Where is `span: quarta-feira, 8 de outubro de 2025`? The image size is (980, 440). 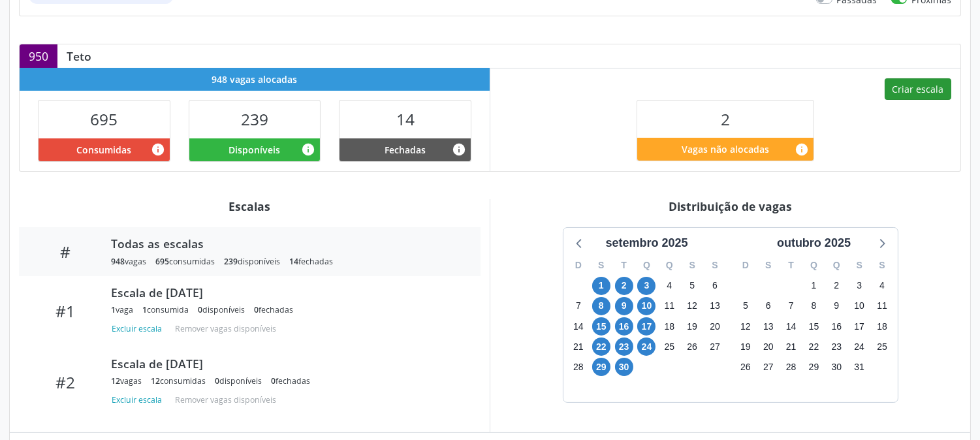 span: quarta-feira, 8 de outubro de 2025 is located at coordinates (814, 306).